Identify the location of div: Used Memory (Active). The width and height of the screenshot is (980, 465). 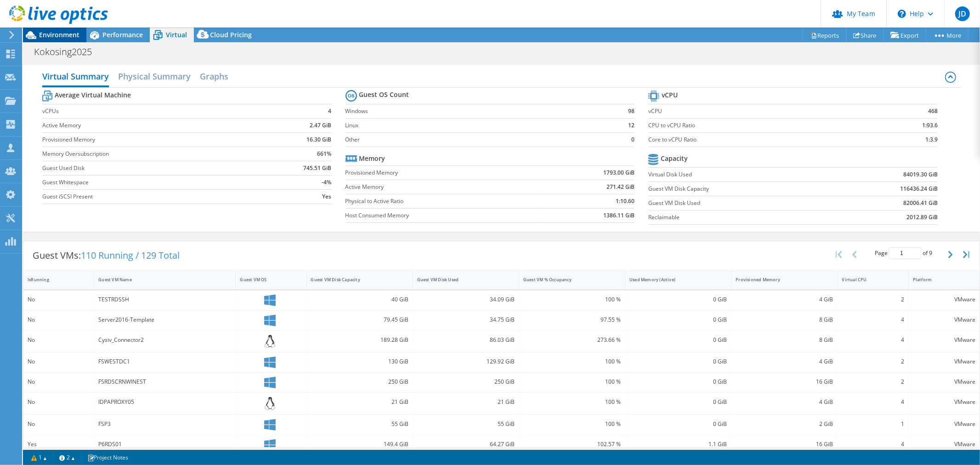
(672, 280).